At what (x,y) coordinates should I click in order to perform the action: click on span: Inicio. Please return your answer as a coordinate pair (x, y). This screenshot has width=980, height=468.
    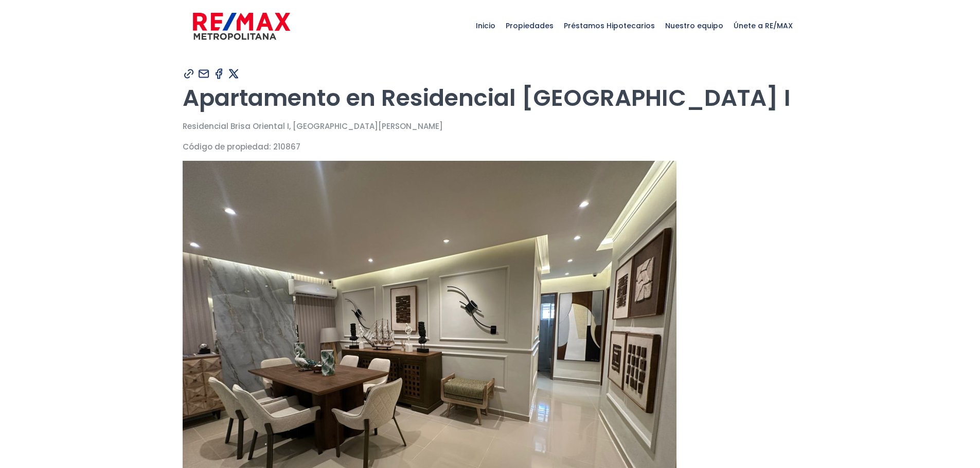
    Looking at the image, I should click on (486, 26).